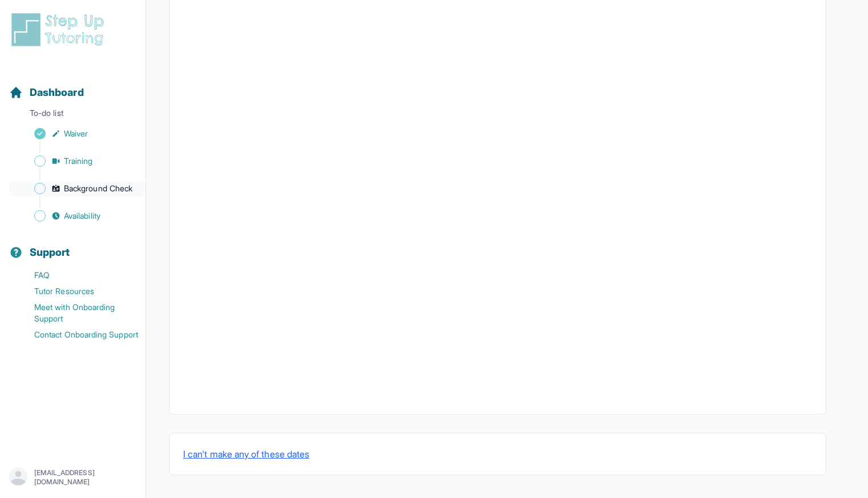 The image size is (868, 498). What do you see at coordinates (82, 216) in the screenshot?
I see `span: Availability` at bounding box center [82, 216].